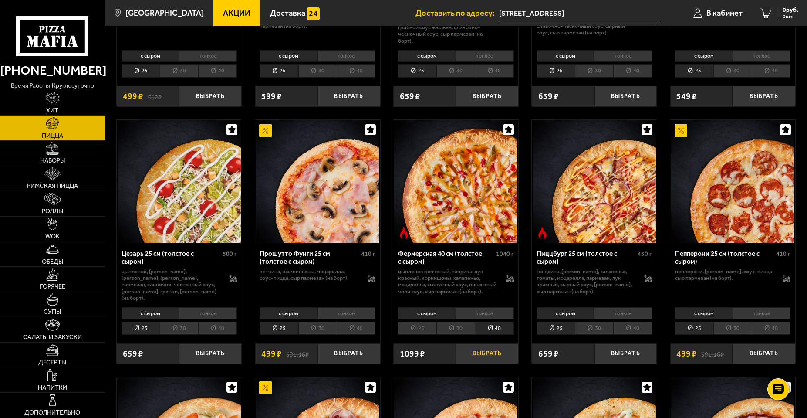 The image size is (807, 418). Describe the element at coordinates (52, 211) in the screenshot. I see `span: Роллы` at that location.